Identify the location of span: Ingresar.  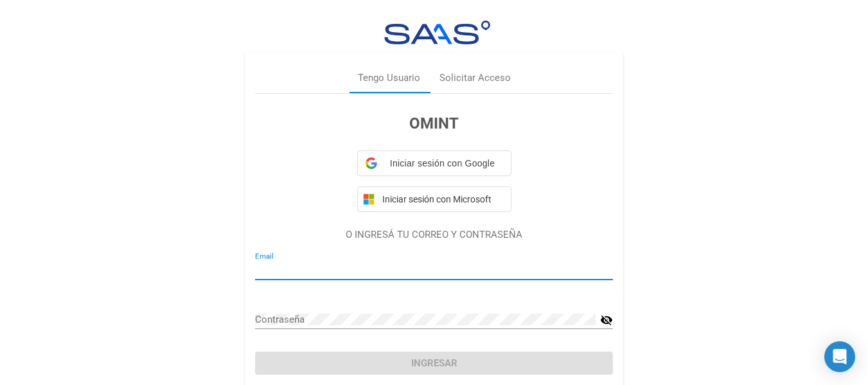
(435, 363).